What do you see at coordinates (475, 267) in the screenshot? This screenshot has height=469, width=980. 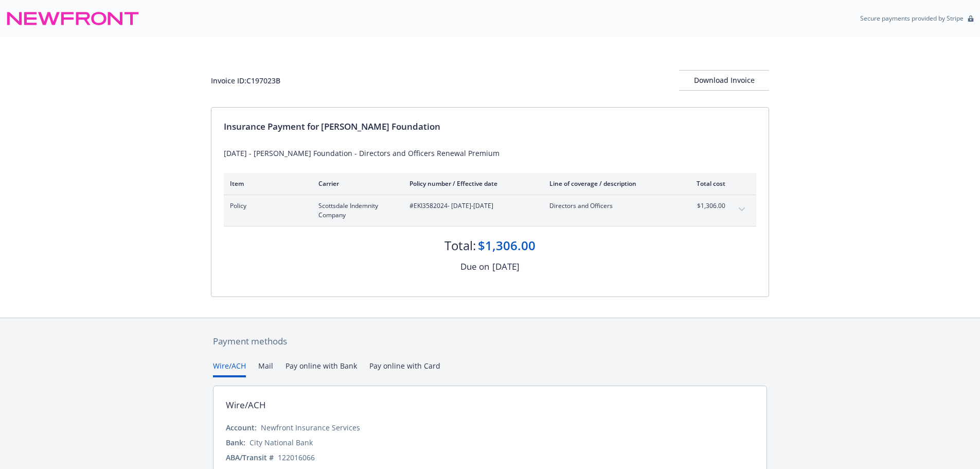 I see `div: Due on` at bounding box center [475, 267].